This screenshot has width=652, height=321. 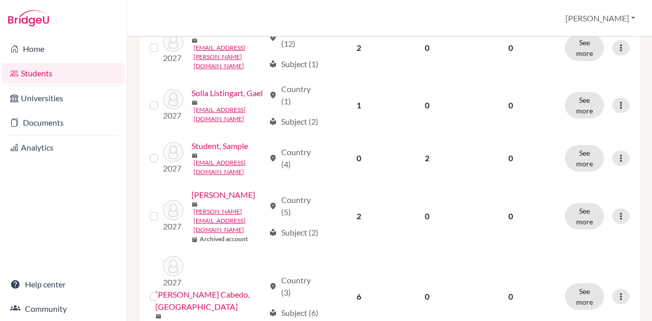 I want to click on div: Subject (6), so click(x=293, y=313).